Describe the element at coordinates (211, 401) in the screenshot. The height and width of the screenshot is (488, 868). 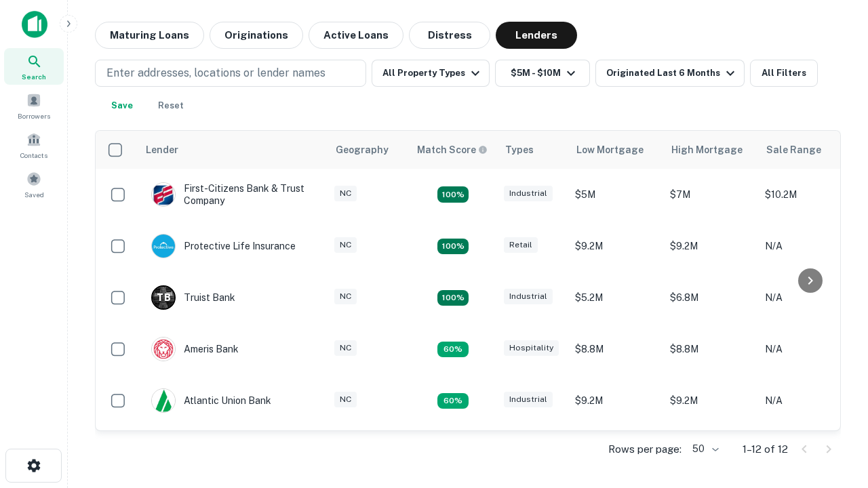
I see `div: Atlantic Union Bank` at that location.